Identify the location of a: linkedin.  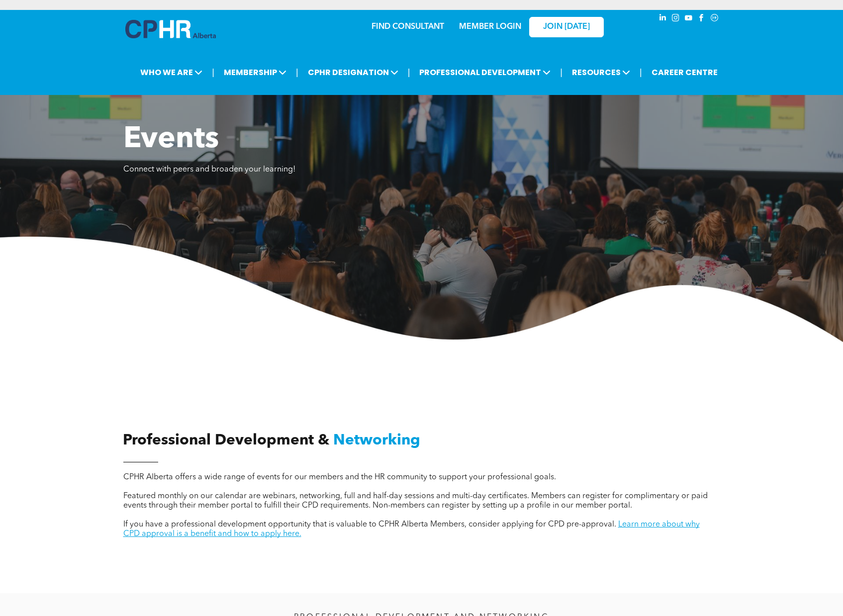
(663, 19).